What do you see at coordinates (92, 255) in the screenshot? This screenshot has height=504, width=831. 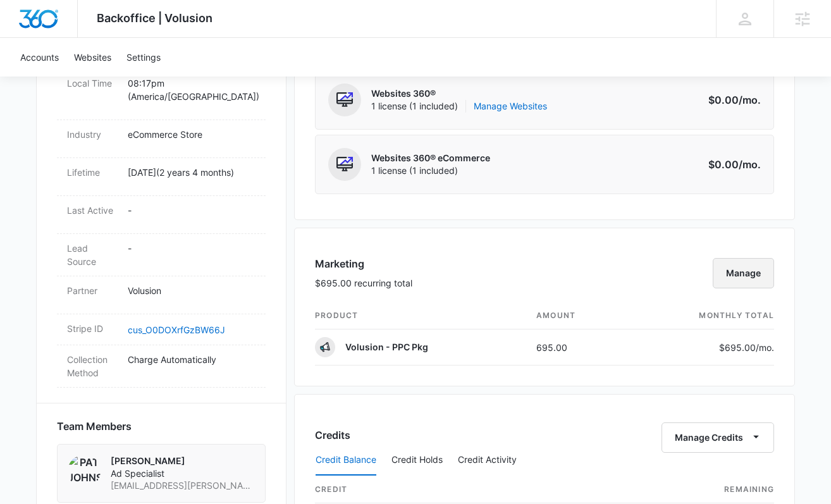 I see `dt: Lead Source` at bounding box center [92, 255].